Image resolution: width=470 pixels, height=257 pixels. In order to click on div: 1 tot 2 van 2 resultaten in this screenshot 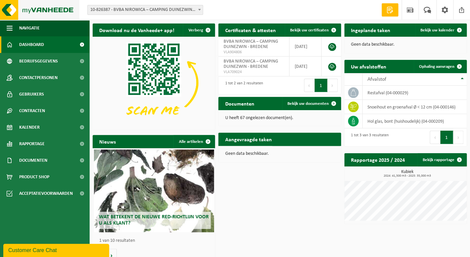, I will do `click(242, 85)`.